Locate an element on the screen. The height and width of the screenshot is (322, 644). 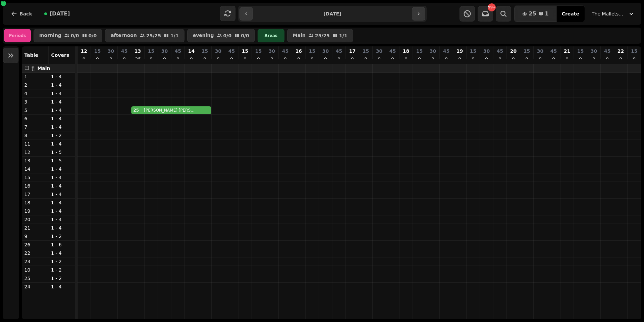
button: evening0/00/0 is located at coordinates (221, 36).